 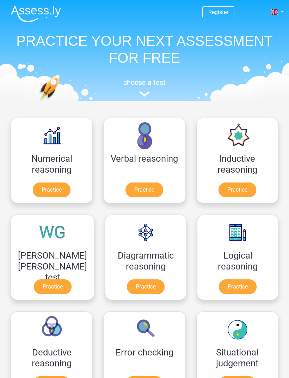 What do you see at coordinates (36, 14) in the screenshot?
I see `img: Assessly` at bounding box center [36, 14].